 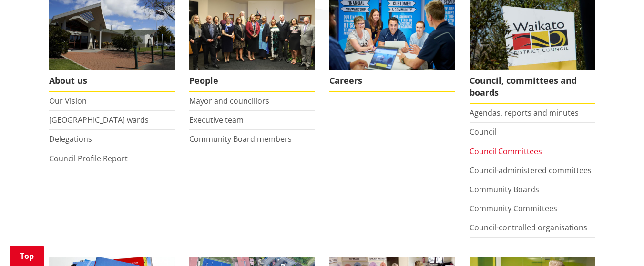 What do you see at coordinates (505, 190) in the screenshot?
I see `a: Community Boards` at bounding box center [505, 190].